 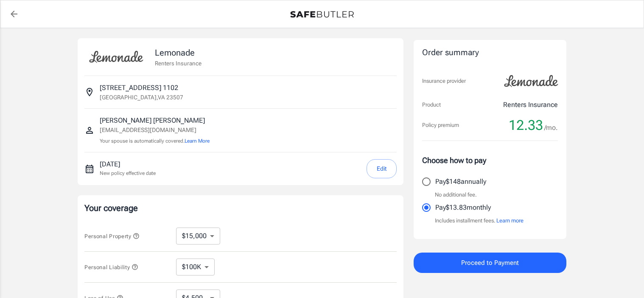 I want to click on p: Policy premium, so click(x=440, y=125).